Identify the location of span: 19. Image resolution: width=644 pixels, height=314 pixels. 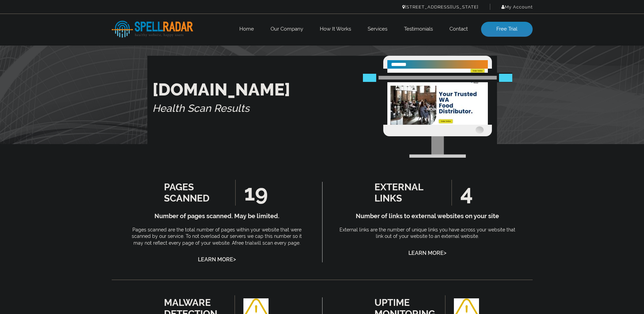
(251, 193).